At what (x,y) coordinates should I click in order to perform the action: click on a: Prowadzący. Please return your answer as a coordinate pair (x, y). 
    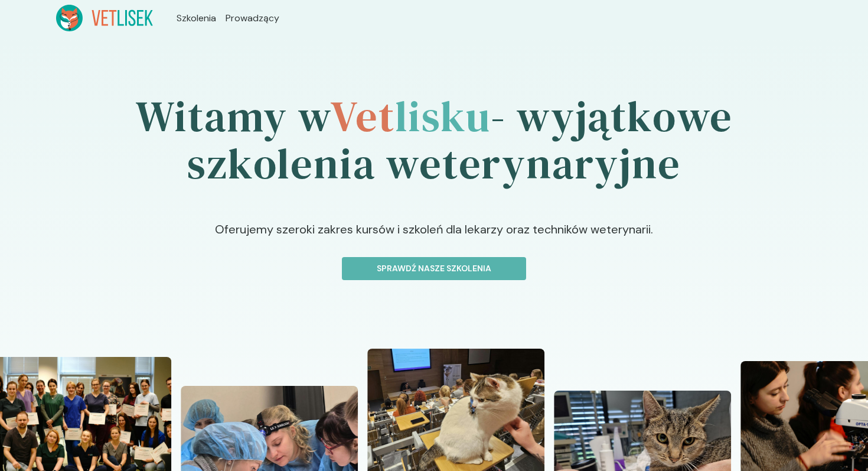
    Looking at the image, I should click on (252, 18).